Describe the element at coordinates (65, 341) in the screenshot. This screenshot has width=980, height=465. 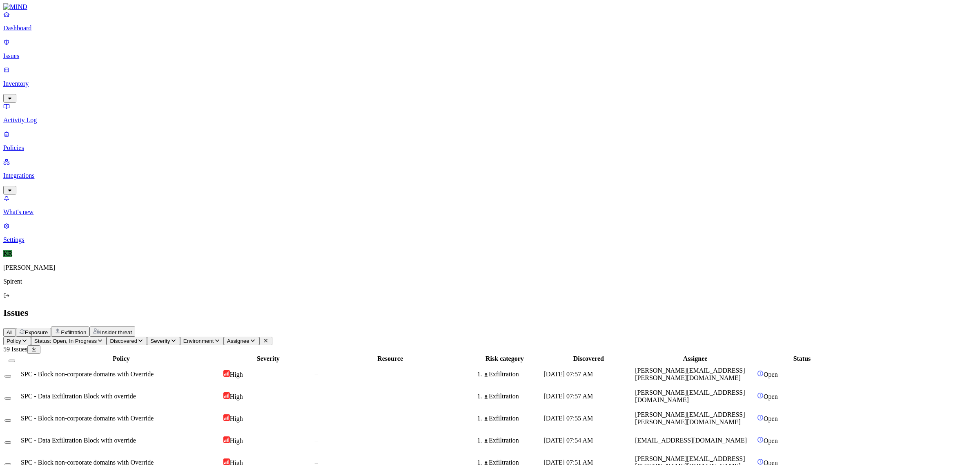
I see `span: Status: Open, In Progress` at that location.